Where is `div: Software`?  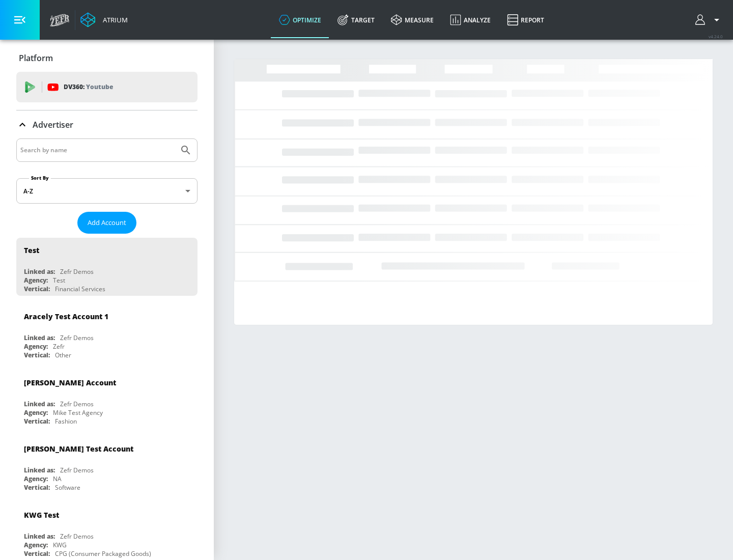
div: Software is located at coordinates (68, 487).